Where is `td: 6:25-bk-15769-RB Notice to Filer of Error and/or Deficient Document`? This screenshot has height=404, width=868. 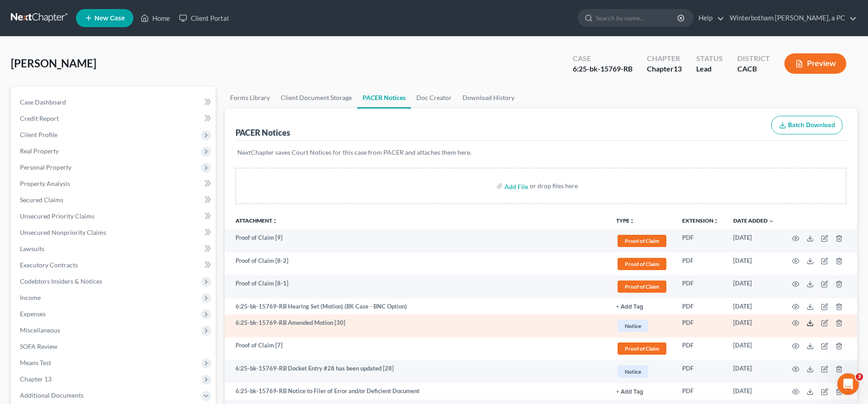
td: 6:25-bk-15769-RB Notice to Filer of Error and/or Deficient Document is located at coordinates (417, 391).